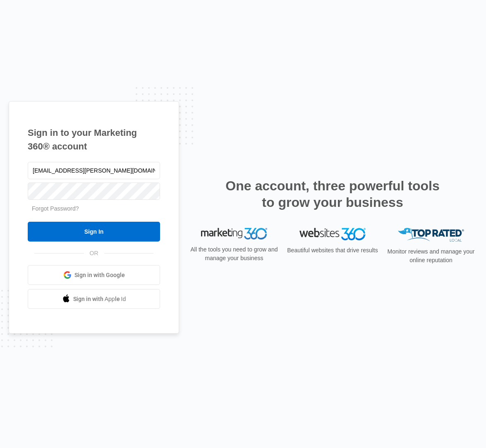  I want to click on p: All the tools you need to grow and manage your business, so click(234, 254).